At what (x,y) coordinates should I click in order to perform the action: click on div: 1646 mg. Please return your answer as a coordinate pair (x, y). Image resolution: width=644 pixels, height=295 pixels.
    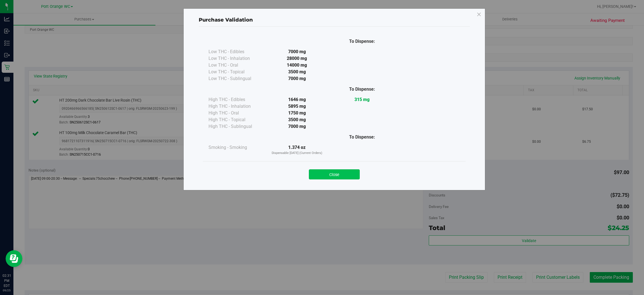
    Looking at the image, I should click on (297, 99).